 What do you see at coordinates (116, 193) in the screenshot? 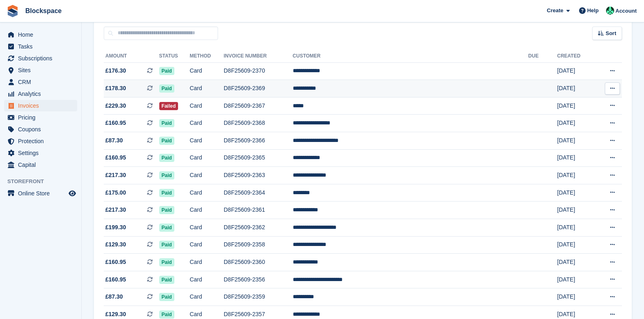
I see `span: £175.00` at bounding box center [116, 193].